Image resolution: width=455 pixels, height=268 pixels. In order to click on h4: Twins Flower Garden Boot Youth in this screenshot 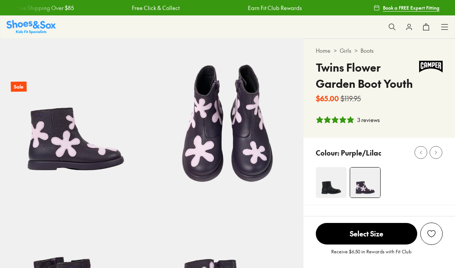, I will do `click(367, 76)`.